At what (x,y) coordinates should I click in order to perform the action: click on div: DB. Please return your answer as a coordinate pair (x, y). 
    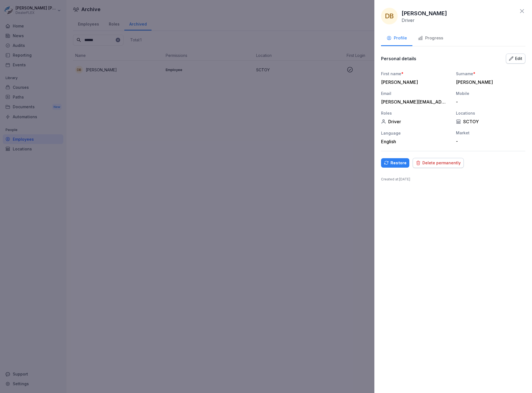
    Looking at the image, I should click on (390, 16).